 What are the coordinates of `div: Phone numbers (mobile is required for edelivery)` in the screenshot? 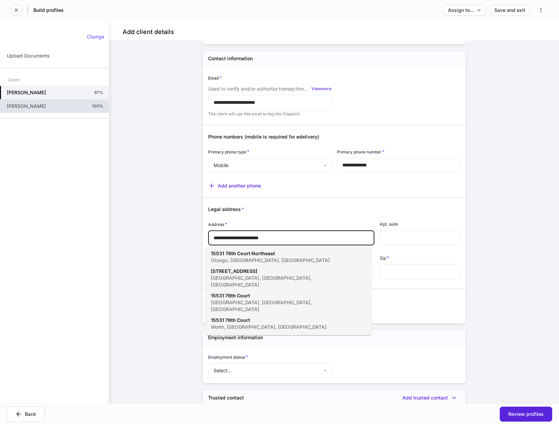 It's located at (331, 133).